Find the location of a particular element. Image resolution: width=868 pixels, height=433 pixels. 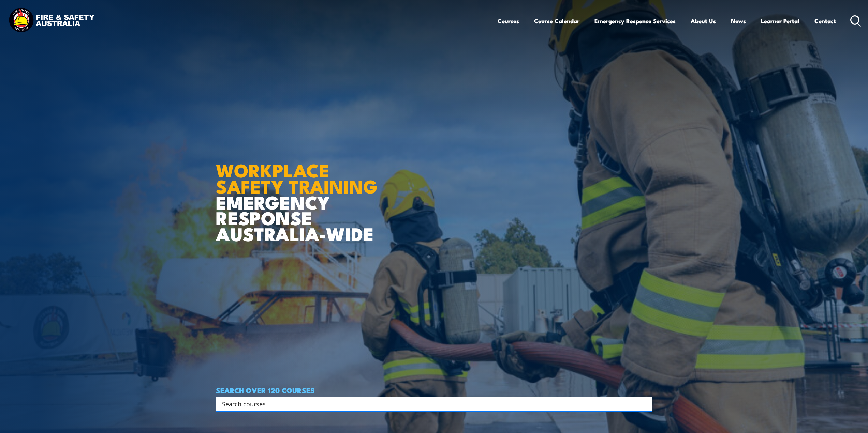

form: Search form is located at coordinates (431, 404).